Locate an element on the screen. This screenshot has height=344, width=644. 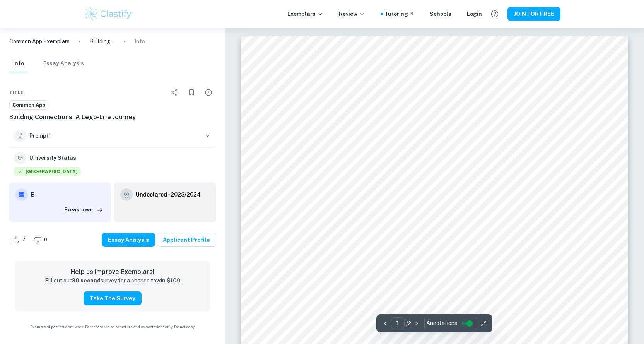
span: Example of past student work. For reference on structure and expectations only. Do not copy. is located at coordinates (112, 326).